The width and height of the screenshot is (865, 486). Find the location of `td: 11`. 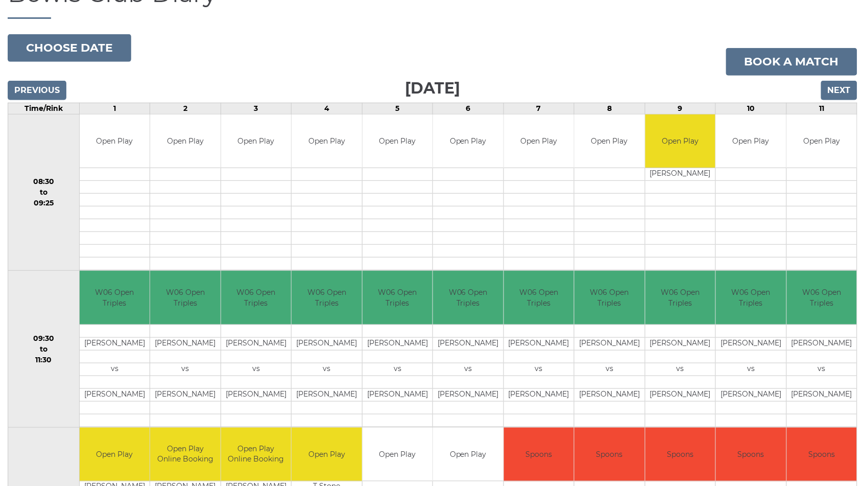

td: 11 is located at coordinates (822, 108).